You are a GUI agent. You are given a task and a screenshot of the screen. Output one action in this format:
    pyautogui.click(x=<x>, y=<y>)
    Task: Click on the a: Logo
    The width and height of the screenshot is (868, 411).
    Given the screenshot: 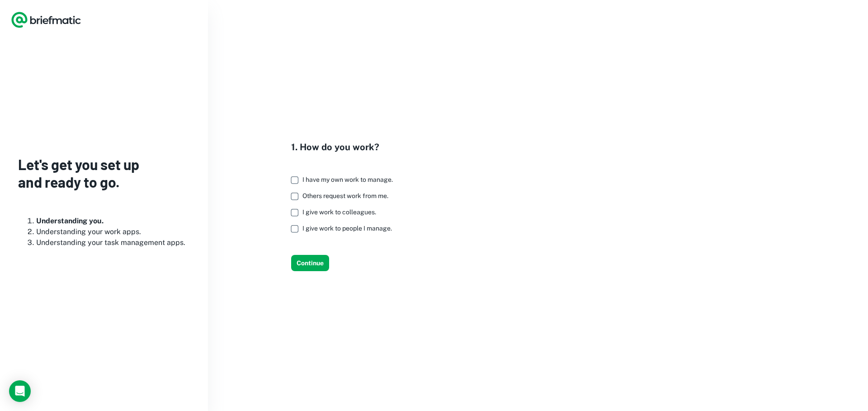 What is the action you would take?
    pyautogui.click(x=46, y=20)
    